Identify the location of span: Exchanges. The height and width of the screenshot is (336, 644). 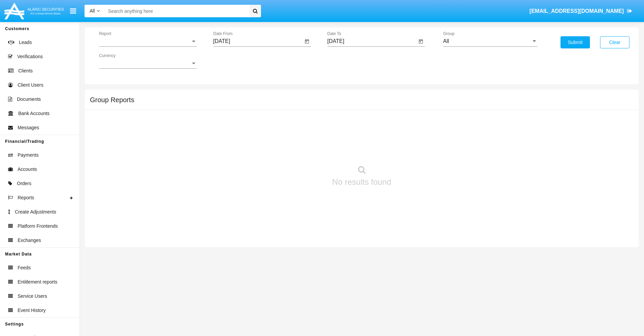
(29, 240).